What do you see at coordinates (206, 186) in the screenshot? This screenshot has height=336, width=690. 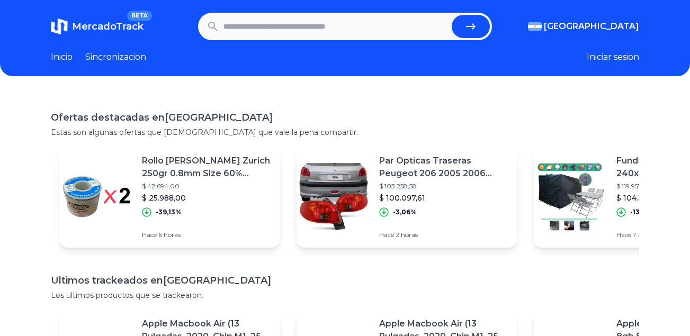 I see `p: $ 42.694,00` at bounding box center [206, 186].